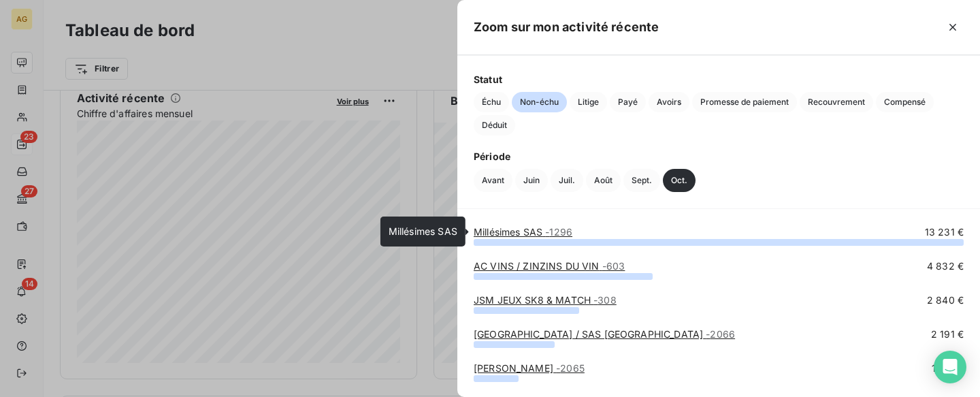  What do you see at coordinates (549, 265) in the screenshot?
I see `a: AC VINS / ZINZINS DU VIN` at bounding box center [549, 265].